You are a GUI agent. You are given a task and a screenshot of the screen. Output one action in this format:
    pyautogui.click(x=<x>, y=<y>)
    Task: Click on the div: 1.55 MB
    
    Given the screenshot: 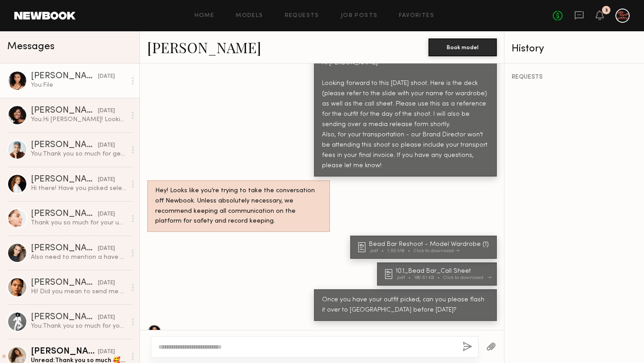 What is the action you would take?
    pyautogui.click(x=400, y=250)
    